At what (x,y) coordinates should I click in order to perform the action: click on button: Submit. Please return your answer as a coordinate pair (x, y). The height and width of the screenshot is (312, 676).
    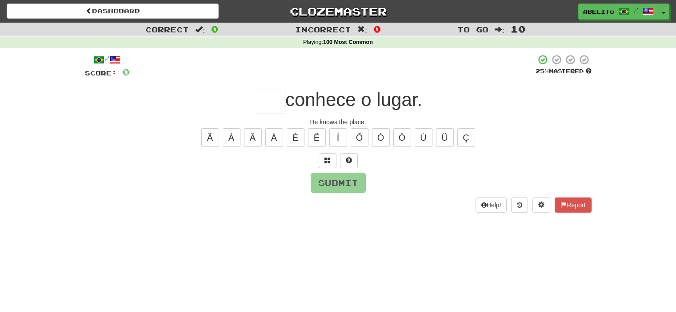
    Looking at the image, I should click on (338, 183).